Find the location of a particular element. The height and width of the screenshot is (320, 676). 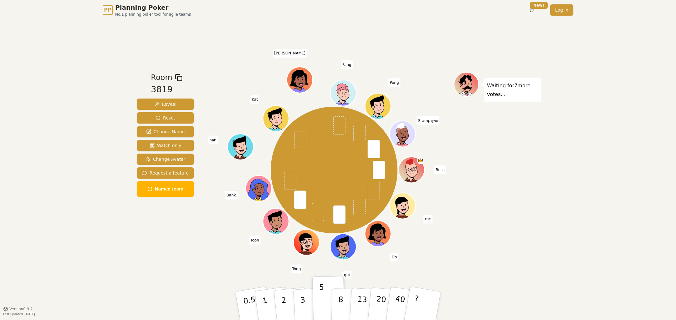

button: Reveal is located at coordinates (165, 104).